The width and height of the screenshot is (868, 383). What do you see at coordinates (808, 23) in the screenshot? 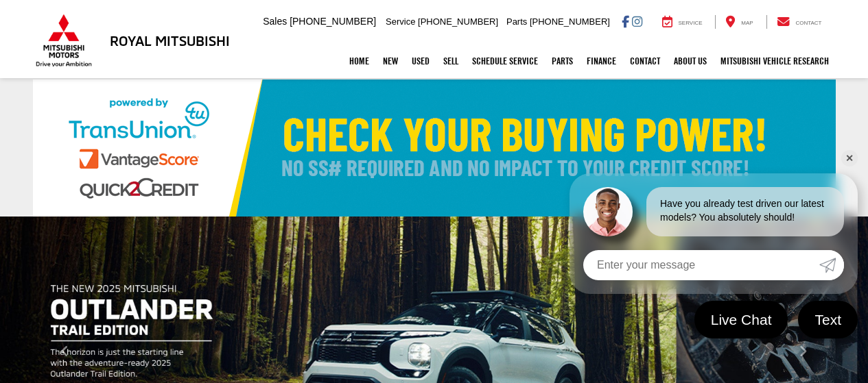
I see `span: Contact` at bounding box center [808, 23].